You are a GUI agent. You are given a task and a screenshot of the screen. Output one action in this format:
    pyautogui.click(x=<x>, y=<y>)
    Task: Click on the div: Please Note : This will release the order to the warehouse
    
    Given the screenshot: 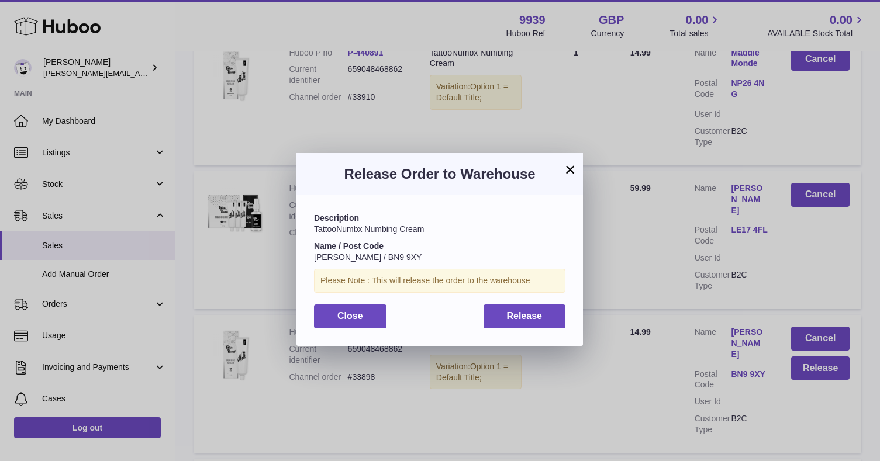 What is the action you would take?
    pyautogui.click(x=439, y=281)
    